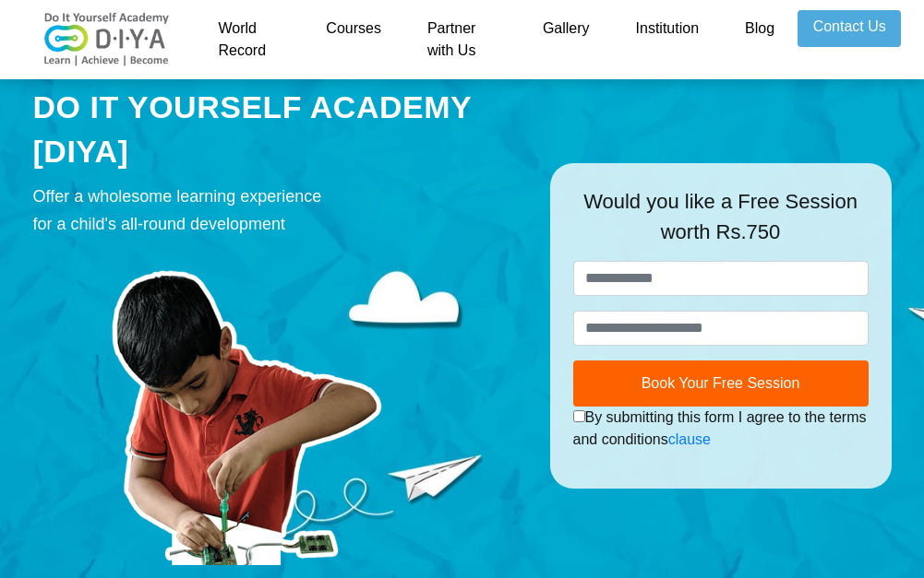  I want to click on div: Offer a wholesome learning experience for a child's all-round development, so click(278, 210).